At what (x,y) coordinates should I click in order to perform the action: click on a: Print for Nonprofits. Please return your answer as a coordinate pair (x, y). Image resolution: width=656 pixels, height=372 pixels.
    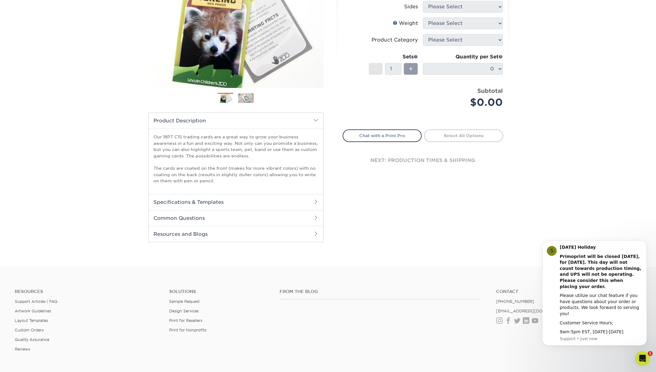
    Looking at the image, I should click on (188, 330).